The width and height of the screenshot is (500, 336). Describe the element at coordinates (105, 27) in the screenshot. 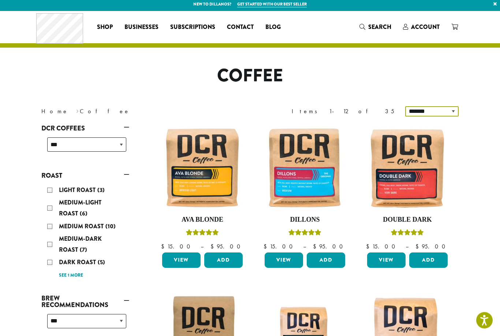

I see `a: Shop` at that location.